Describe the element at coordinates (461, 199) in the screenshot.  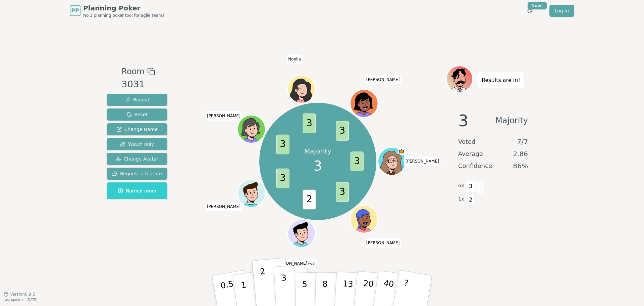
I see `span: 1 x` at that location.